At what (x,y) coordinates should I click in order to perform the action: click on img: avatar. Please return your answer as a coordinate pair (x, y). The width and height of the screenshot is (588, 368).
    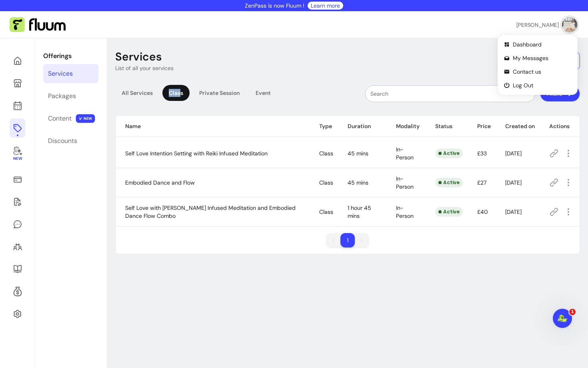
    Looking at the image, I should click on (569, 24).